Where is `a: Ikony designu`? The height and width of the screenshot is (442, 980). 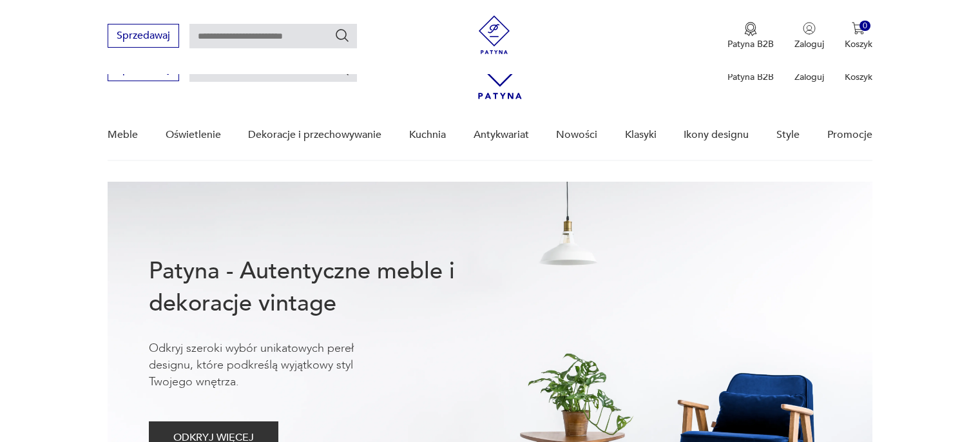
a: Ikony designu is located at coordinates (715, 135).